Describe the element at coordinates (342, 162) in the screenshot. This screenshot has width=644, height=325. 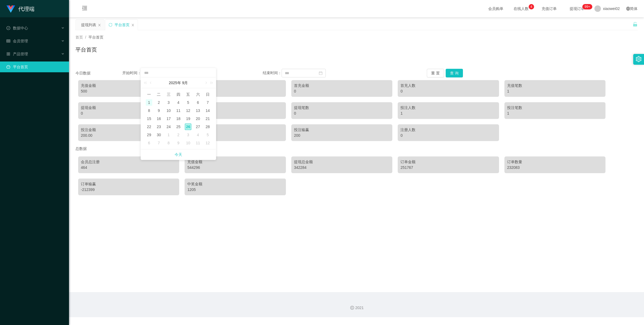
I see `div: 提现总金额` at that location.